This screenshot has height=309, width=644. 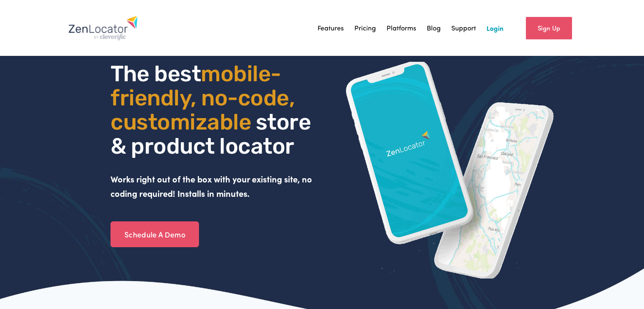 What do you see at coordinates (464, 28) in the screenshot?
I see `a: Support` at bounding box center [464, 28].